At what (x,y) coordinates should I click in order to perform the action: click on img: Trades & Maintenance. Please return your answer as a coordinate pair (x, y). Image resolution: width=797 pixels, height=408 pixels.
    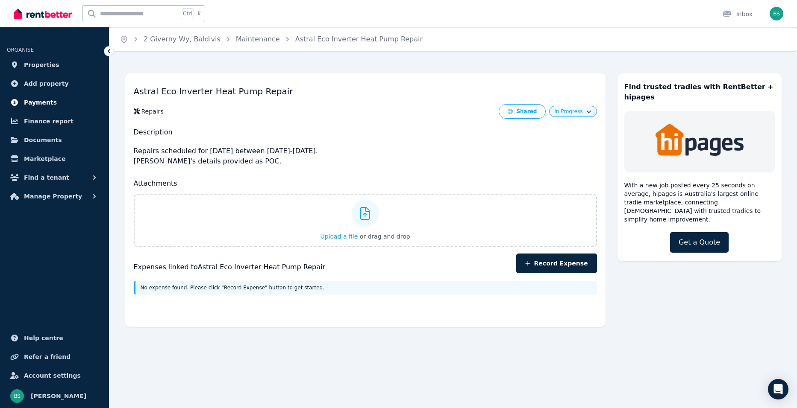
    Looking at the image, I should click on (699, 140).